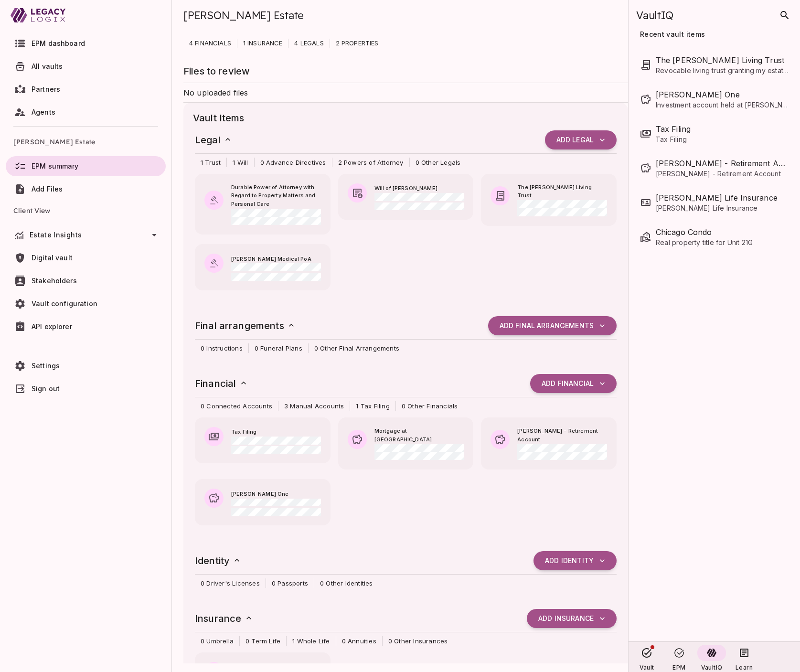  Describe the element at coordinates (370, 162) in the screenshot. I see `span: 2 Powers of Attorney` at that location.